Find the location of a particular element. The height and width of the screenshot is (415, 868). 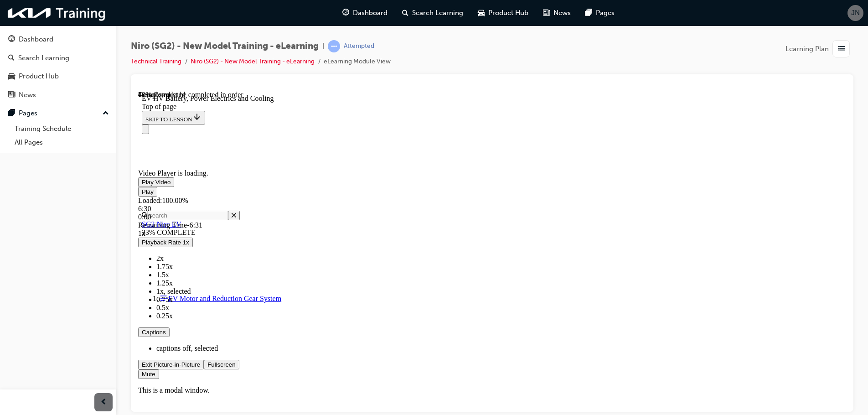

div: News is located at coordinates (28, 95).